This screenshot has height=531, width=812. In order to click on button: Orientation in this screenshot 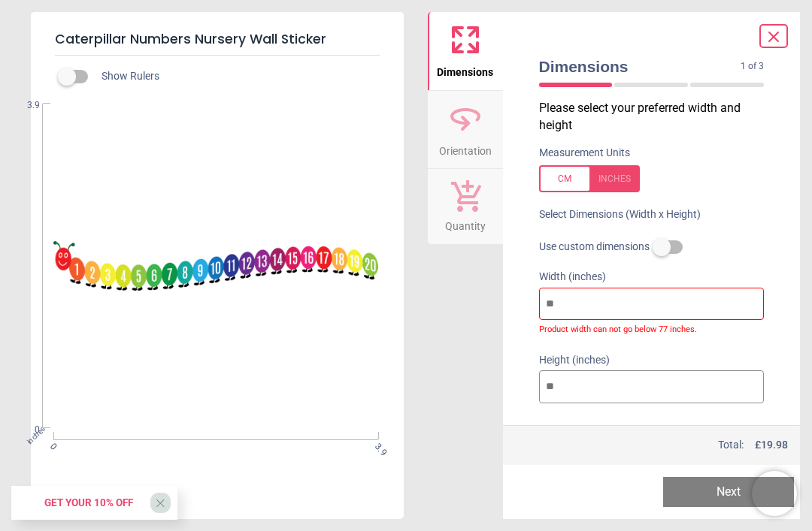, I will do `click(465, 130)`.